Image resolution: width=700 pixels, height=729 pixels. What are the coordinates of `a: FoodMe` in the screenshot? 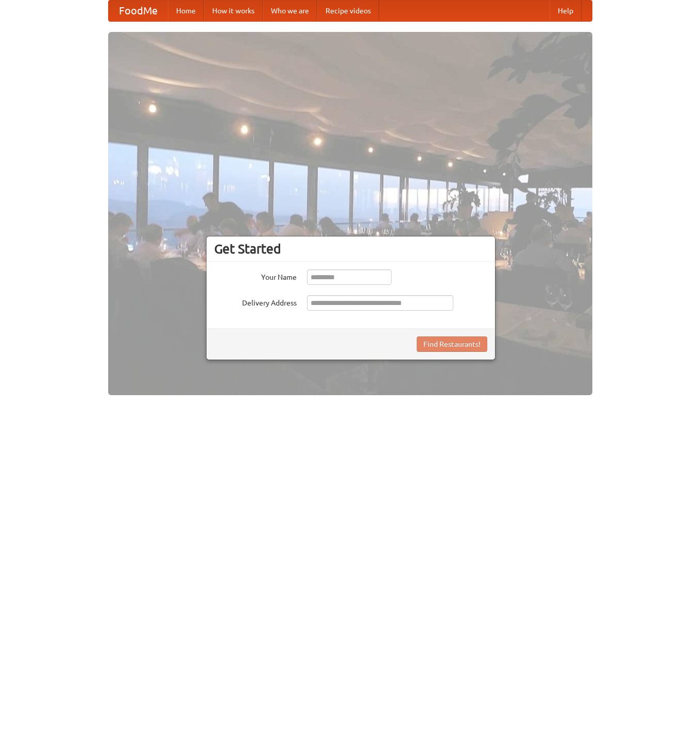 It's located at (138, 10).